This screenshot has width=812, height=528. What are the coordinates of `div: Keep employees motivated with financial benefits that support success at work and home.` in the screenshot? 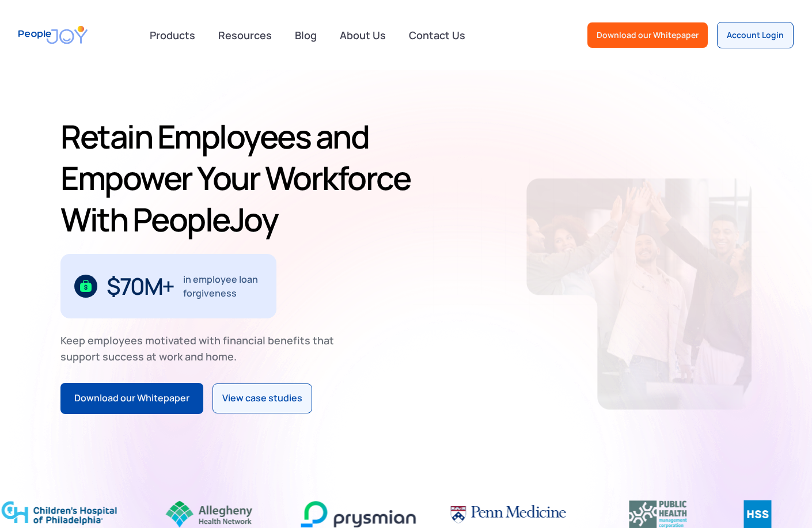 It's located at (202, 348).